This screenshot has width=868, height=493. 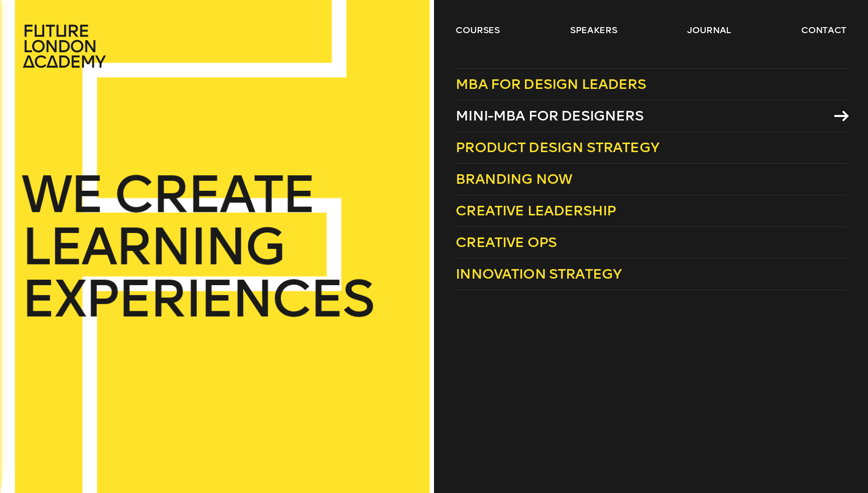 I want to click on span: Creative Leadership, so click(x=536, y=210).